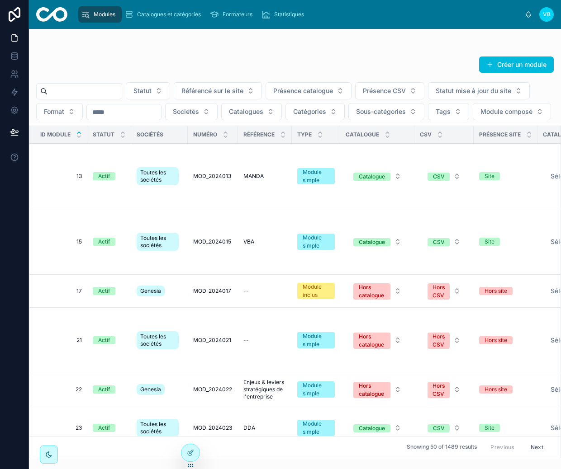 The width and height of the screenshot is (561, 469). I want to click on span: Catalogue, so click(362, 135).